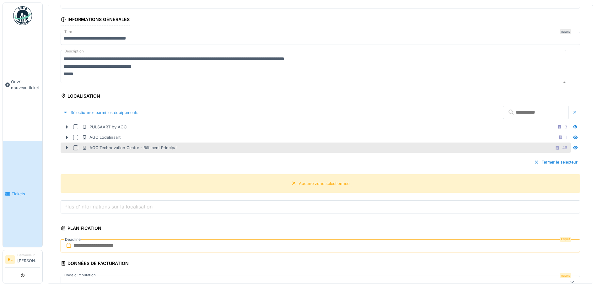 This screenshot has height=286, width=598. I want to click on label: Plus d'informations sur la localisation, so click(108, 207).